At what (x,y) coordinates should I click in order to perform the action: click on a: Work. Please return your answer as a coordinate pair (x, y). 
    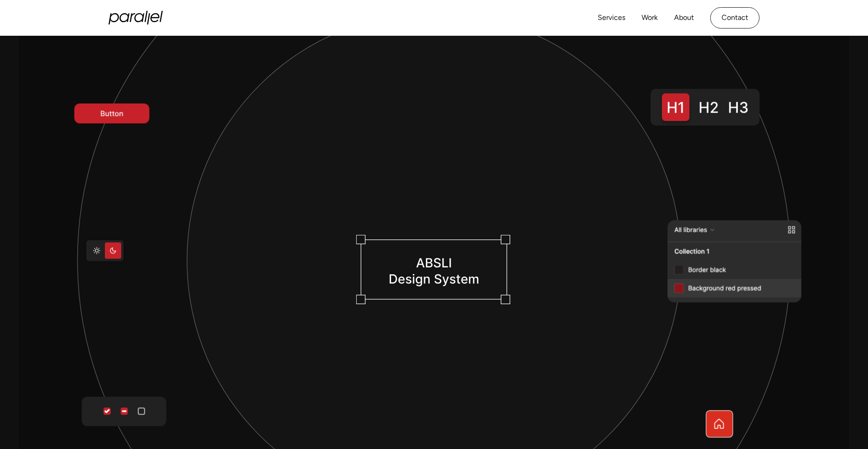
    Looking at the image, I should click on (650, 17).